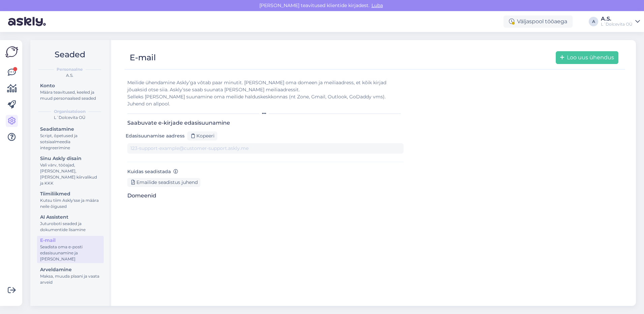  I want to click on label: Edasisuunamise aadress, so click(155, 136).